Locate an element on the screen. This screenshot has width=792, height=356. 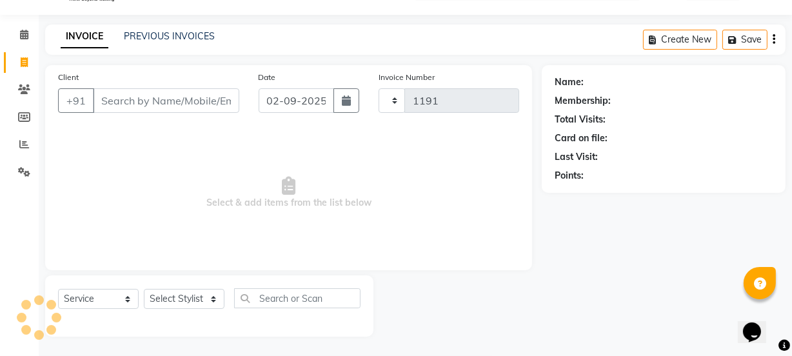
a: INVOICE is located at coordinates (85, 37).